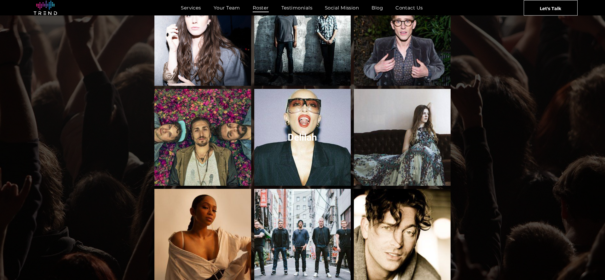  I want to click on img: logo, so click(45, 8).